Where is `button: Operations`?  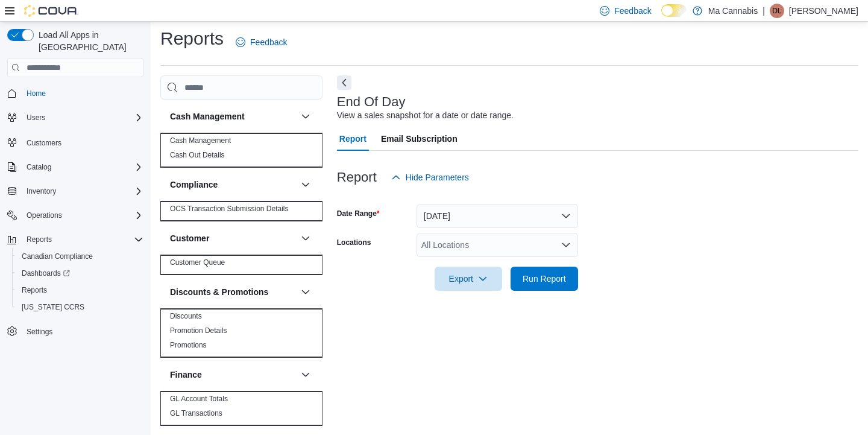
button: Operations is located at coordinates (44, 215).